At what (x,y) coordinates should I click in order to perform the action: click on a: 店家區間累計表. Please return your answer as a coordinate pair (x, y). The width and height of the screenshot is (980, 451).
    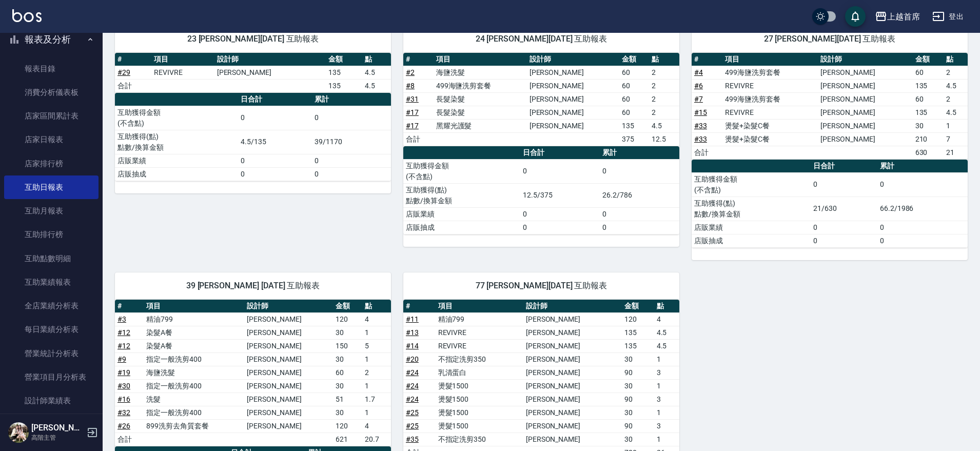
    Looking at the image, I should click on (52, 116).